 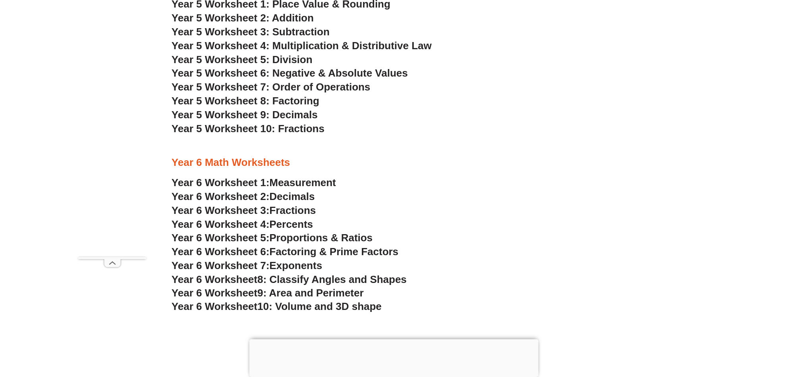 I want to click on span: Year 6 Worksheet 6:, so click(x=221, y=252).